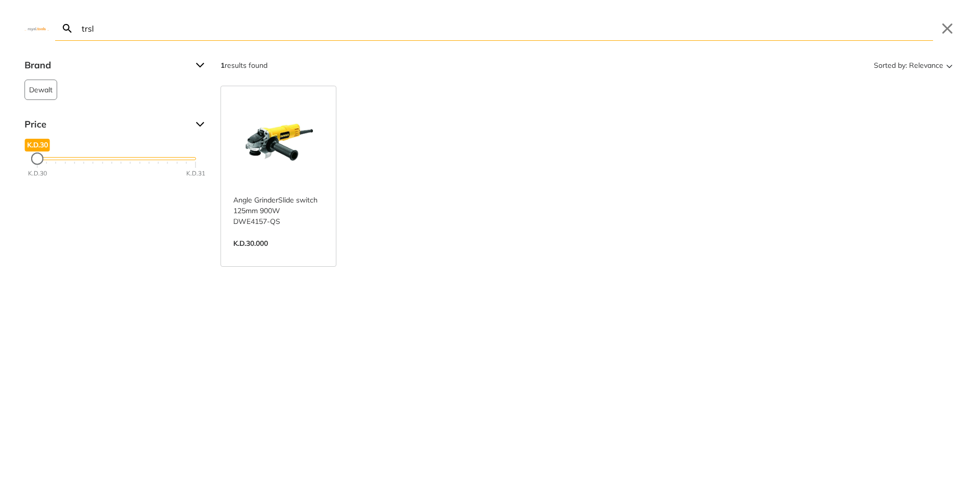 The width and height of the screenshot is (980, 482). I want to click on div: results found, so click(244, 65).